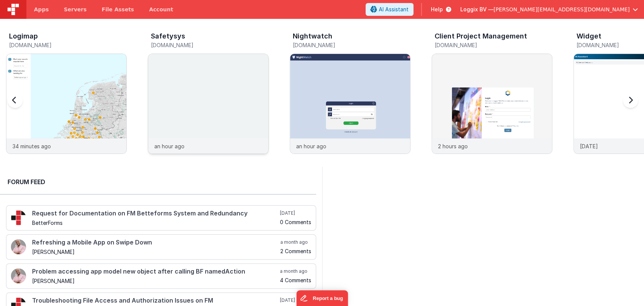 This screenshot has width=644, height=306. I want to click on h5: 4 Comments, so click(295, 280).